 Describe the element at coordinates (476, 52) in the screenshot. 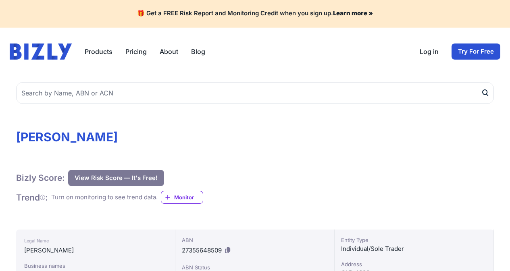

I see `a: Try For Free` at that location.